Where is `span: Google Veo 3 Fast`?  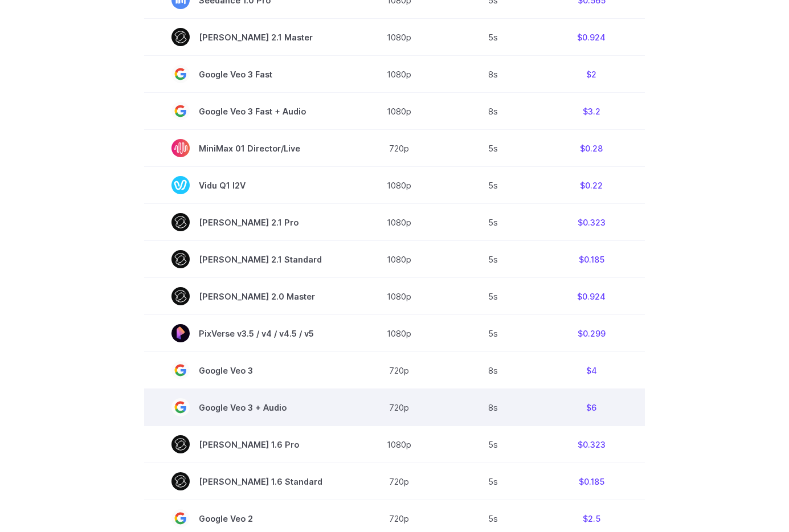 span: Google Veo 3 Fast is located at coordinates (247, 74).